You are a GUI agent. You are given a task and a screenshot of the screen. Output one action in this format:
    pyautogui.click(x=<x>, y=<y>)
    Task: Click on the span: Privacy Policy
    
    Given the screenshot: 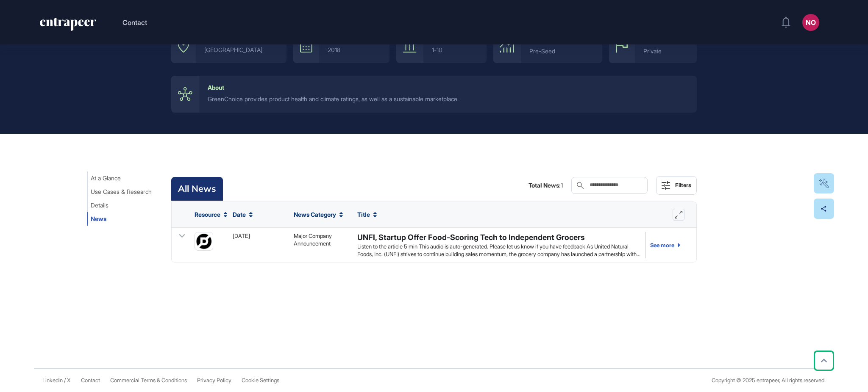 What is the action you would take?
    pyautogui.click(x=214, y=380)
    